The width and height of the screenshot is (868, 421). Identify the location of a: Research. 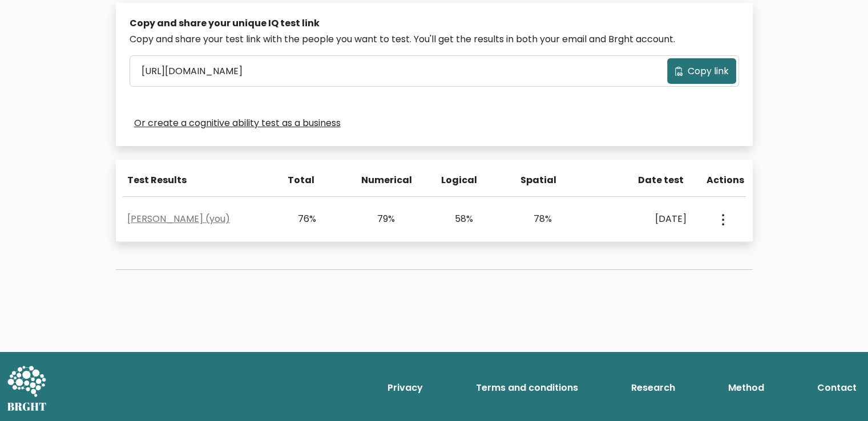
(653, 388).